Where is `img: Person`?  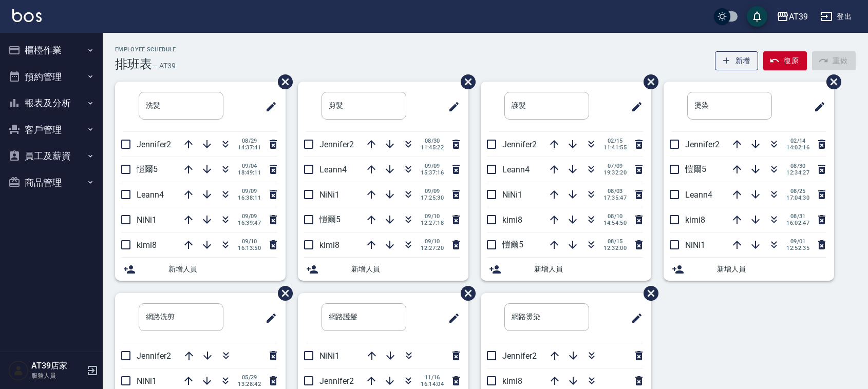
img: Person is located at coordinates (19, 371).